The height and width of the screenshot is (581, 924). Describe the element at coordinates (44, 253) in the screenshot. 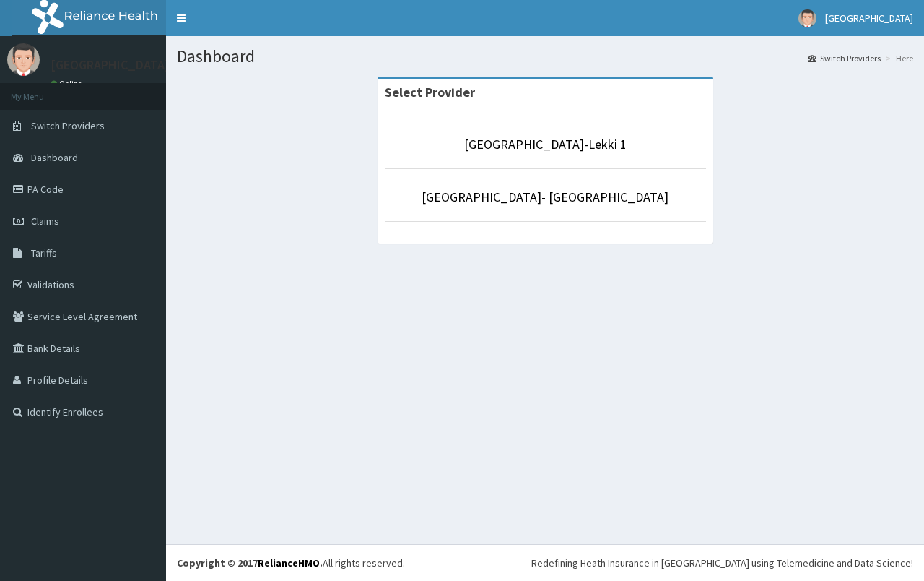

I see `span: Tariffs` at that location.